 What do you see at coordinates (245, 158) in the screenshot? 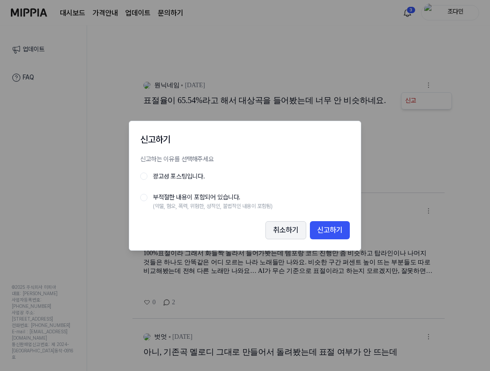
I see `div: 신고하는 이유를 선택해주세요` at bounding box center [245, 158].